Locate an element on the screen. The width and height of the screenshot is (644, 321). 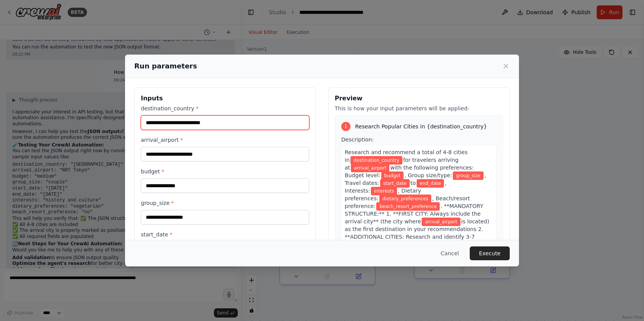
h3: Preview is located at coordinates (419, 99).